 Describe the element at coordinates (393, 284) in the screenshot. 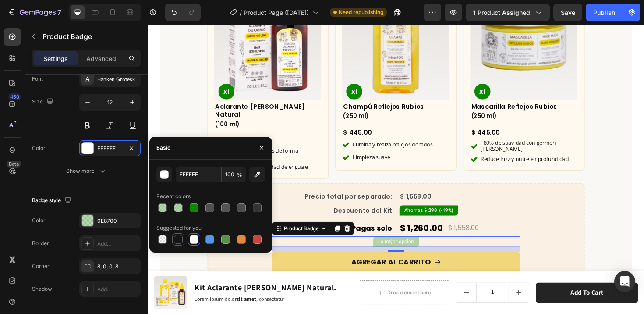

I see `button: increment` at that location.